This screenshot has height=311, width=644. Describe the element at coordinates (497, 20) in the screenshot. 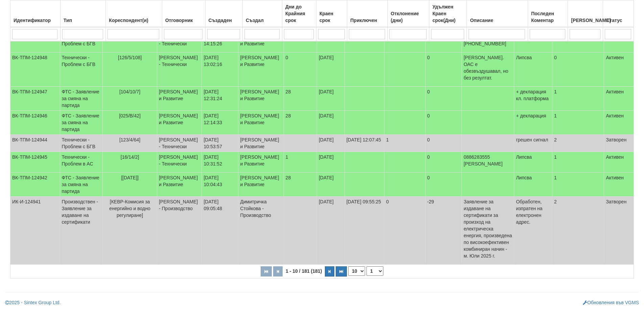

I see `div: Описание` at that location.